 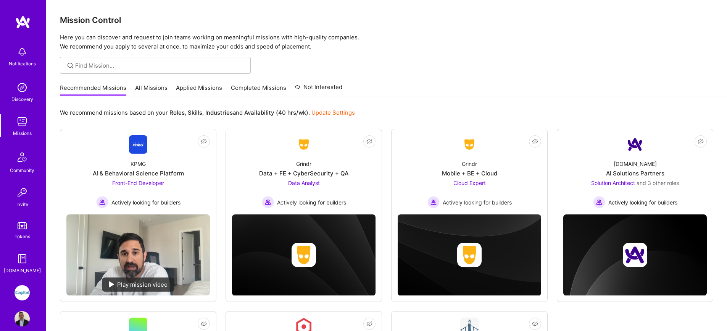 What do you see at coordinates (258, 90) in the screenshot?
I see `a: Completed Missions` at bounding box center [258, 90].